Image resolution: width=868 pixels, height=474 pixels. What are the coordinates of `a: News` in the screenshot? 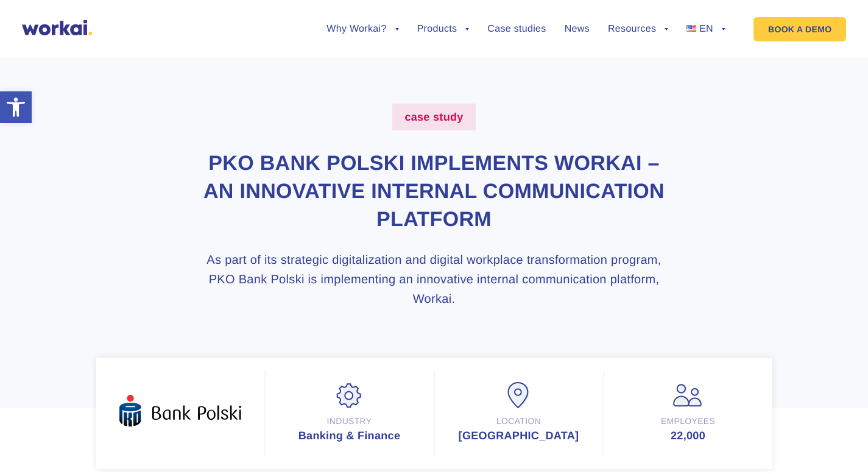 It's located at (577, 29).